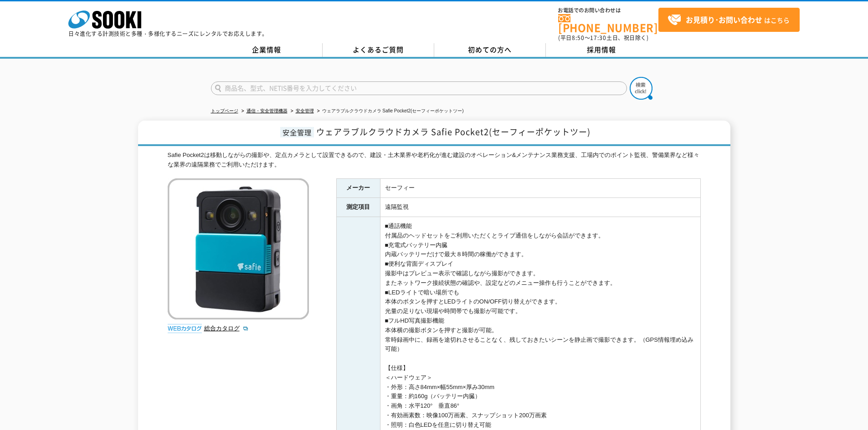  Describe the element at coordinates (238, 249) in the screenshot. I see `img: ウェアラブルクラウドカメラ Safie Pocket2(セーフィーポケットツー)` at that location.